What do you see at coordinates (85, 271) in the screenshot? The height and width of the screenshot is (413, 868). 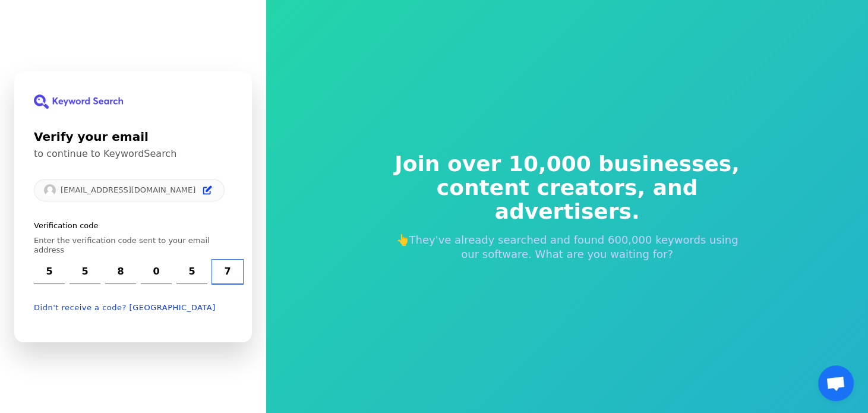 I see `input: Digit 2` at bounding box center [85, 271].